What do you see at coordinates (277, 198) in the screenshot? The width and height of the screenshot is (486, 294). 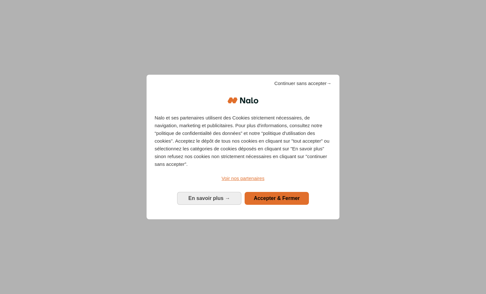 I see `span: Accepter & Fermer` at bounding box center [277, 198].